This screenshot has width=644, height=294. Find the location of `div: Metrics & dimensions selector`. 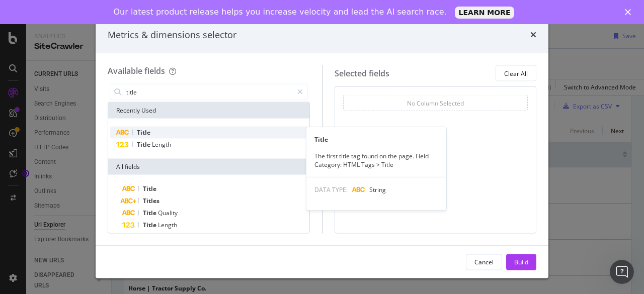

div: Metrics & dimensions selector is located at coordinates (172, 34).